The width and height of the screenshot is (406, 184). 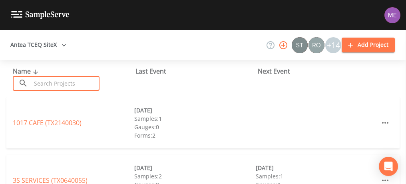 What do you see at coordinates (393, 15) in the screenshot?
I see `img: d4d65db7c401dd99d63b7ad86343d265` at bounding box center [393, 15].